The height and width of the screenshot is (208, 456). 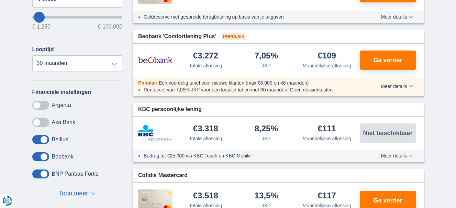 I want to click on div: €3.518, so click(x=206, y=196).